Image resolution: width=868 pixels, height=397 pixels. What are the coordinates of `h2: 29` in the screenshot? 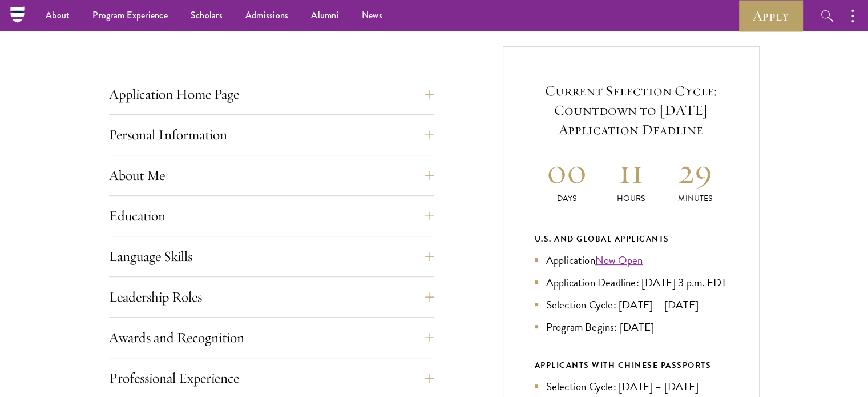 It's located at (695, 171).